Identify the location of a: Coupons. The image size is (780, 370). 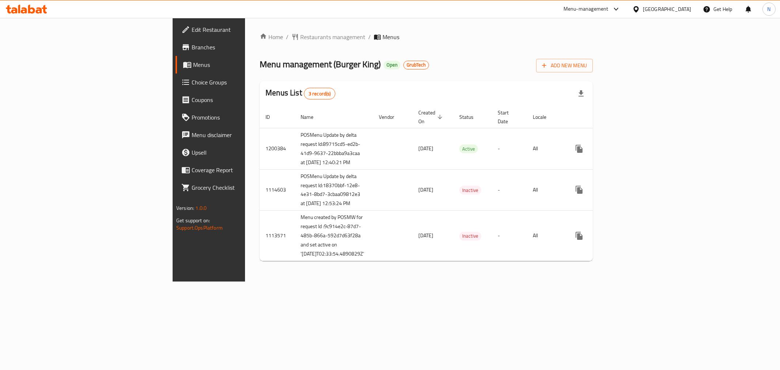
(239, 100).